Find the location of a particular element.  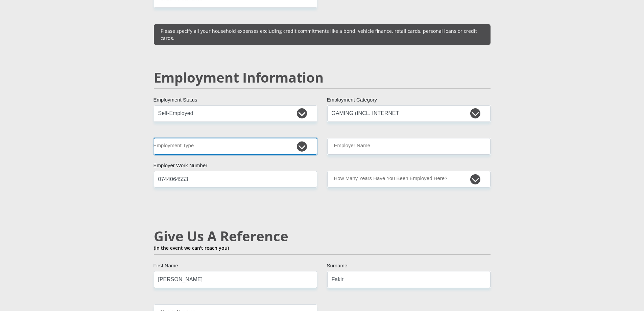

p: Please specify all your household expenses excluding credit commitments like a bond, vehicle fina... is located at coordinates (322, 35).